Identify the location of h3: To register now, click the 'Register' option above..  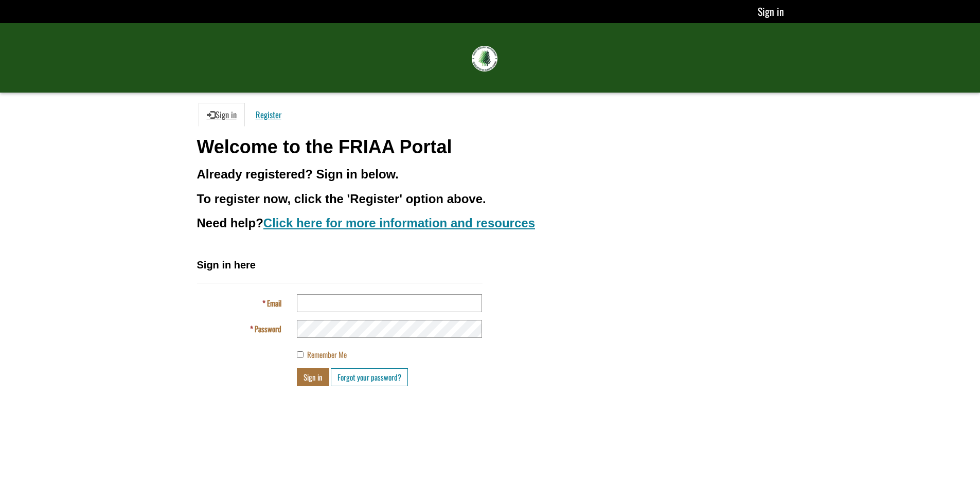
(490, 199).